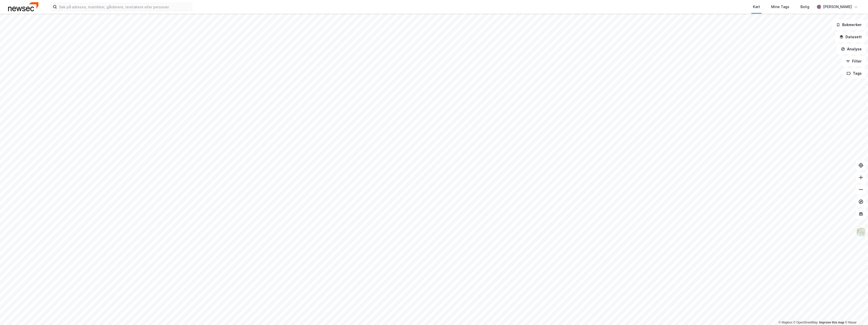 This screenshot has width=868, height=325. What do you see at coordinates (849, 25) in the screenshot?
I see `button: Bokmerker` at bounding box center [849, 25].